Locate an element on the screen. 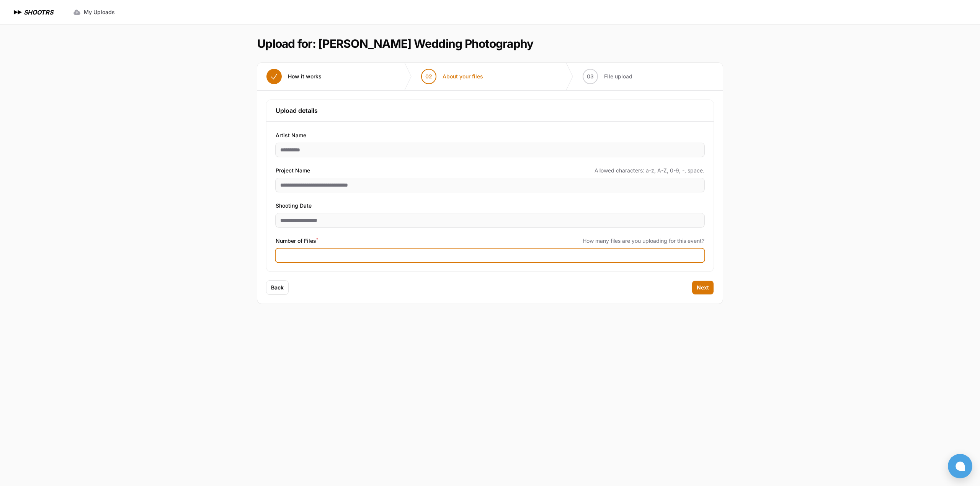 The height and width of the screenshot is (486, 980). button: 03 File upload is located at coordinates (607, 76).